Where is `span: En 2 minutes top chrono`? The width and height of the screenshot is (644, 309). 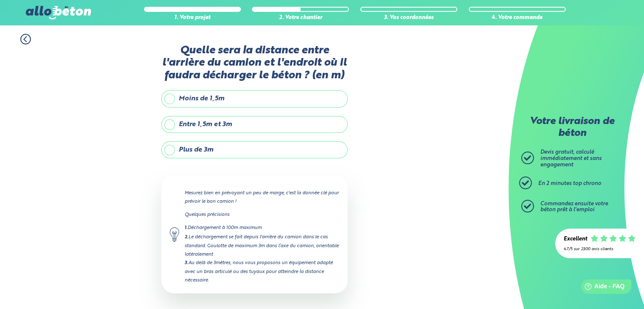
span: En 2 minutes top chrono is located at coordinates (570, 184).